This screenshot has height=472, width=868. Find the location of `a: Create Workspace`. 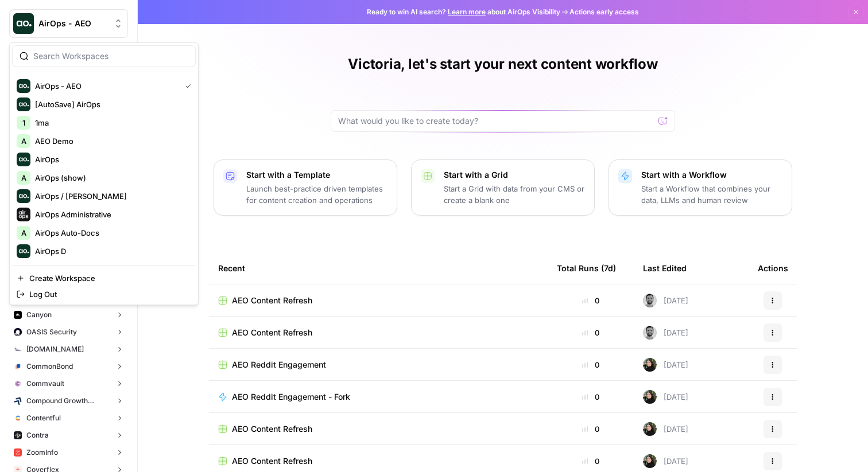

a: Create Workspace is located at coordinates (104, 278).